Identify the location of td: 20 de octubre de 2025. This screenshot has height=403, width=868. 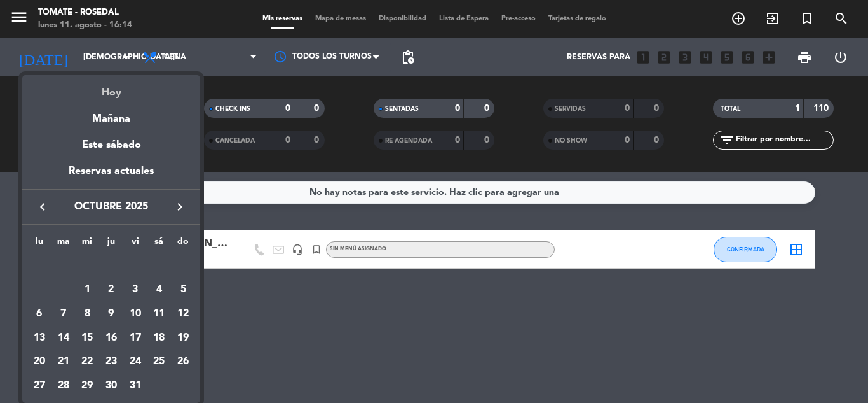
(39, 362).